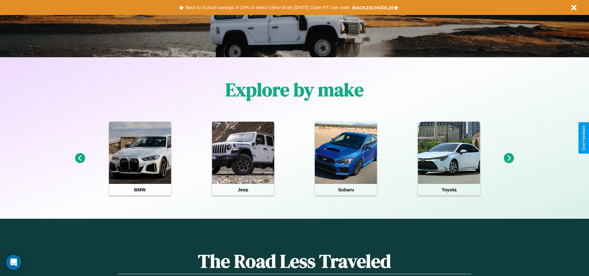  Describe the element at coordinates (373, 7) in the screenshot. I see `b: BACK2SCHOOL20` at that location.